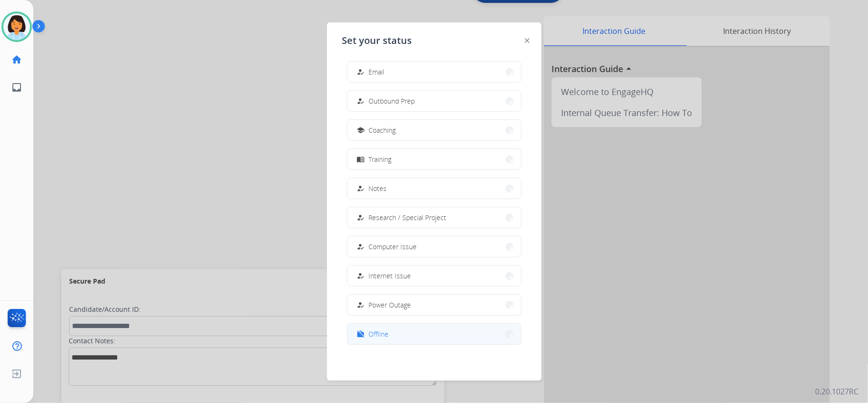  I want to click on mat-icon: menu_book, so click(360, 159).